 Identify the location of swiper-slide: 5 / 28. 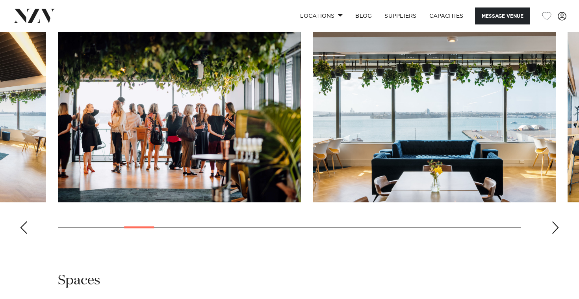
(179, 113).